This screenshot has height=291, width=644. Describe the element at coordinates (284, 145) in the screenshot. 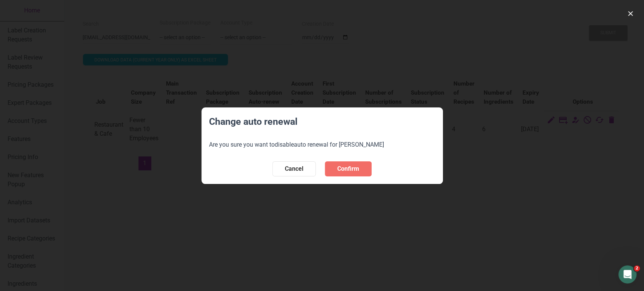

I see `b: disable` at that location.